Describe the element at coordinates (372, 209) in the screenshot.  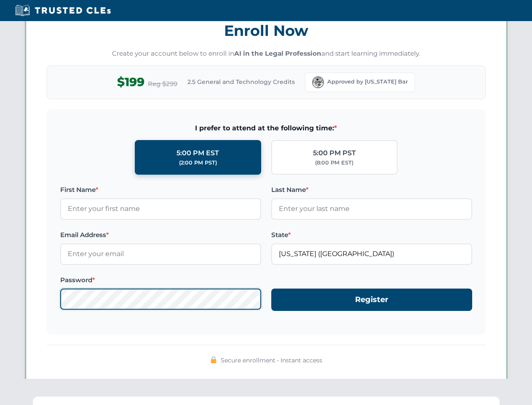
I see `input: Enter your last name` at that location.